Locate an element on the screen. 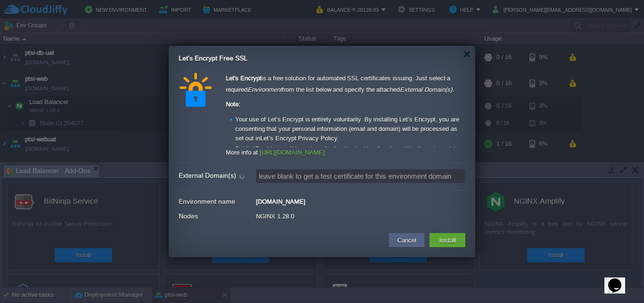 Image resolution: width=644 pixels, height=303 pixels. div: NGINX 1.28.0 is located at coordinates (361, 215).